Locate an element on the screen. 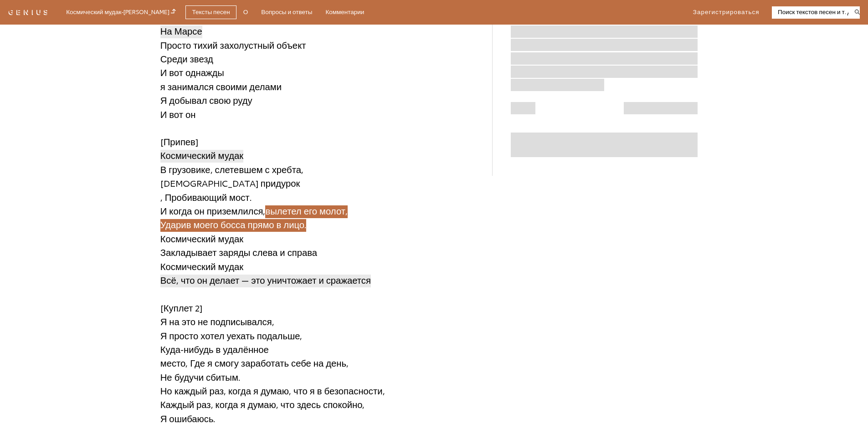 The height and width of the screenshot is (434, 868). font: Я добывал свою руду is located at coordinates (206, 101).